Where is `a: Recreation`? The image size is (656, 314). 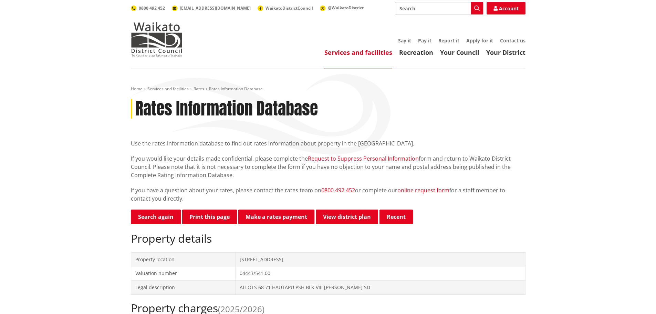 a: Recreation is located at coordinates (416, 52).